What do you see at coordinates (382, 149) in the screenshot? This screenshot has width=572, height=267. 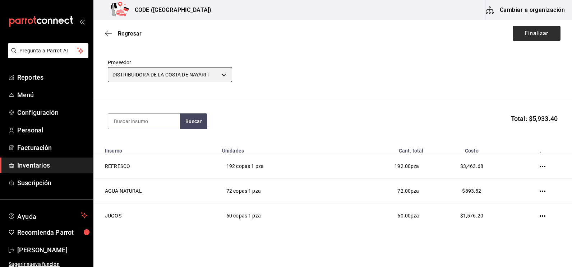 I see `th: Cant. total` at bounding box center [382, 149].